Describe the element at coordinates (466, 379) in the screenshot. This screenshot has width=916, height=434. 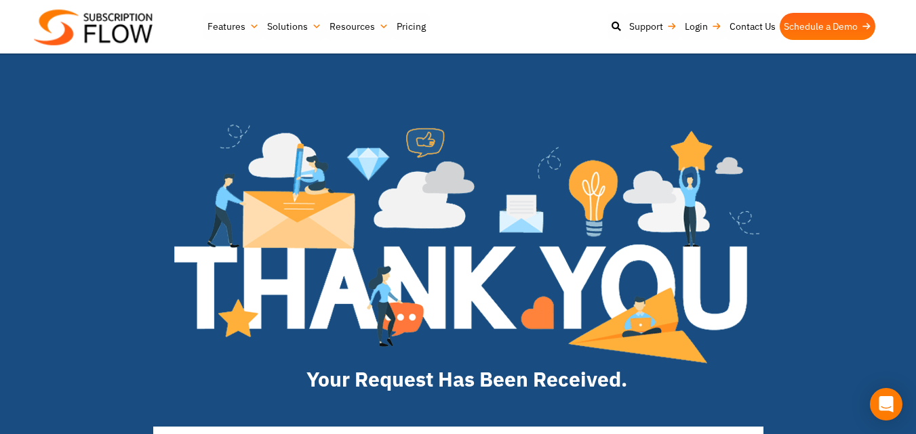
I see `strong: Your Request Has Been Received.` at that location.